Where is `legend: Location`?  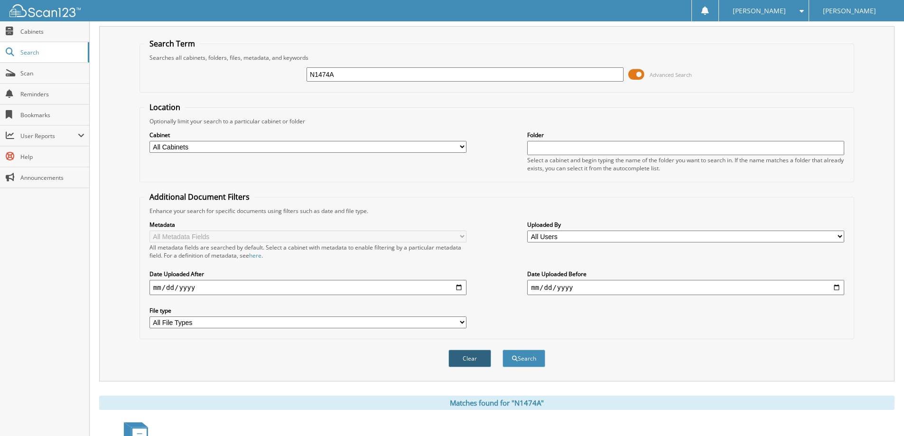
legend: Location is located at coordinates (165, 107).